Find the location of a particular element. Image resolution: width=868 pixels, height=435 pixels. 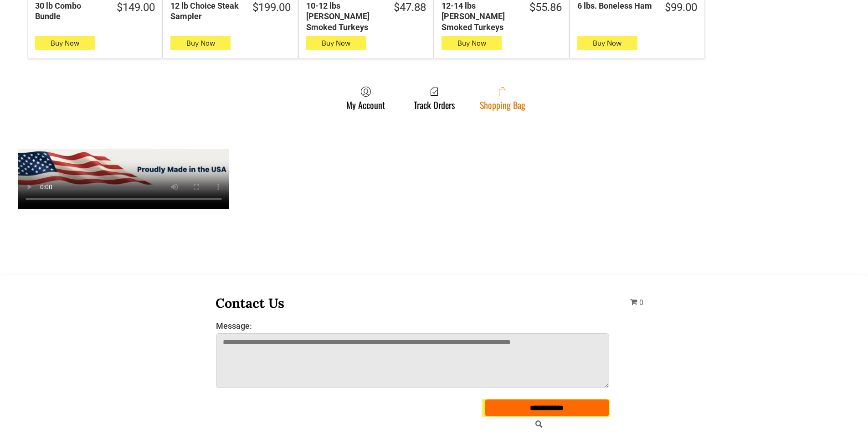

h3: Contact Us is located at coordinates (413, 303).